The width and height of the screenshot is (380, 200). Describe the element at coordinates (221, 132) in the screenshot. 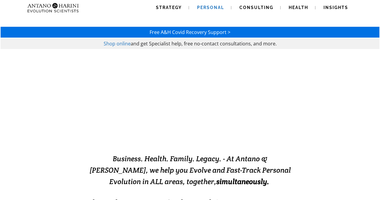

I see `strong: EXCELLENCE` at that location.